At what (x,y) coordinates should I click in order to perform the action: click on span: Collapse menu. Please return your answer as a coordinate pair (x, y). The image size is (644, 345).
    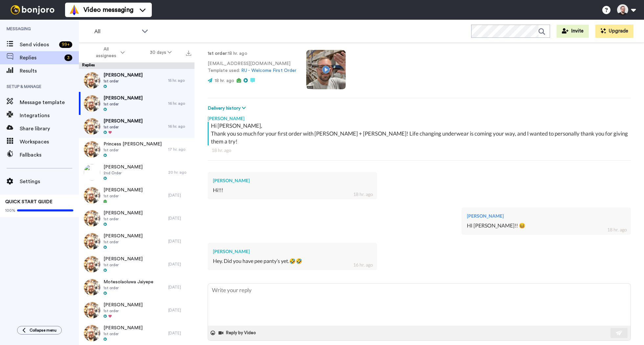
    Looking at the image, I should click on (43, 330).